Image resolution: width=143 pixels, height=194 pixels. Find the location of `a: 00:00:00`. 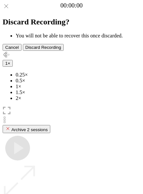

a: 00:00:00 is located at coordinates (71, 6).